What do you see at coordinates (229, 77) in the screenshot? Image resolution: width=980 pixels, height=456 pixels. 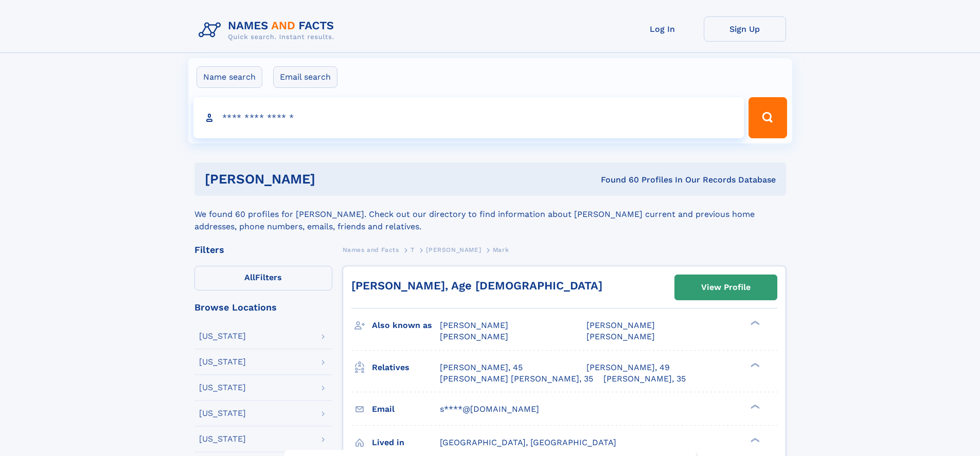 I see `label: Name search` at bounding box center [229, 77].